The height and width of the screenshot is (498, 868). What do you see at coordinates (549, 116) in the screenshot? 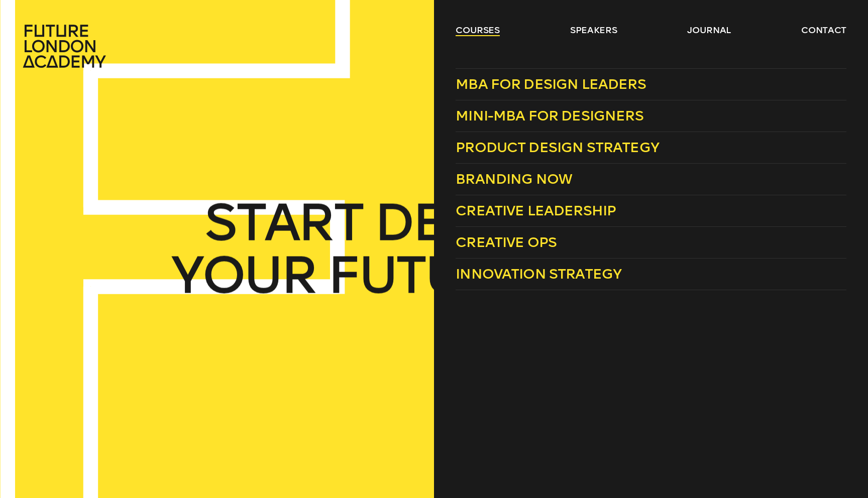
I see `span: Mini-MBA for Designers` at bounding box center [549, 116].